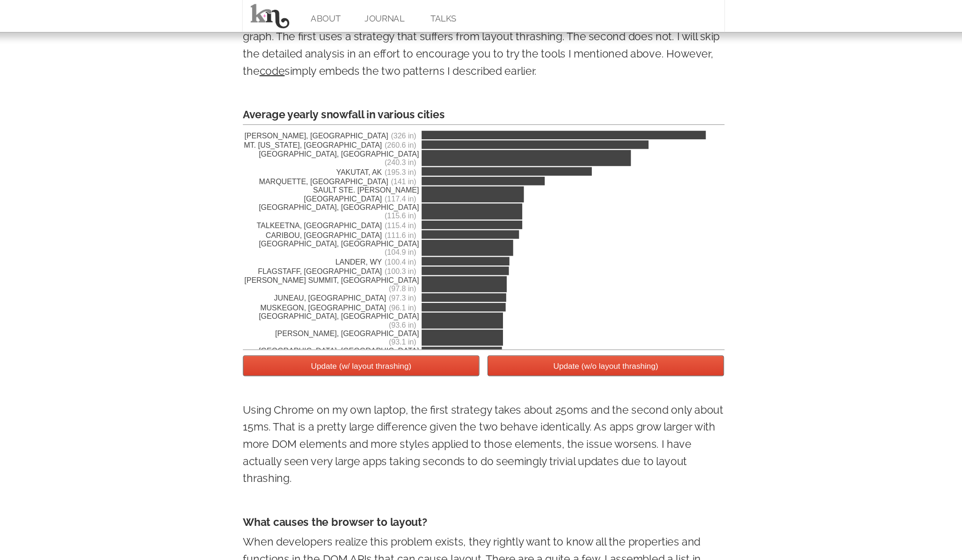  I want to click on span: (97.3 in), so click(410, 261).